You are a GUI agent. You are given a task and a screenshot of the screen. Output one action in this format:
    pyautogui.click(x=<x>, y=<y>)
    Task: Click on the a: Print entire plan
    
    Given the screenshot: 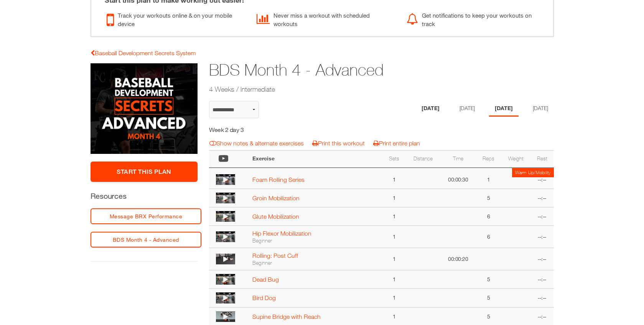 What is the action you would take?
    pyautogui.click(x=397, y=143)
    